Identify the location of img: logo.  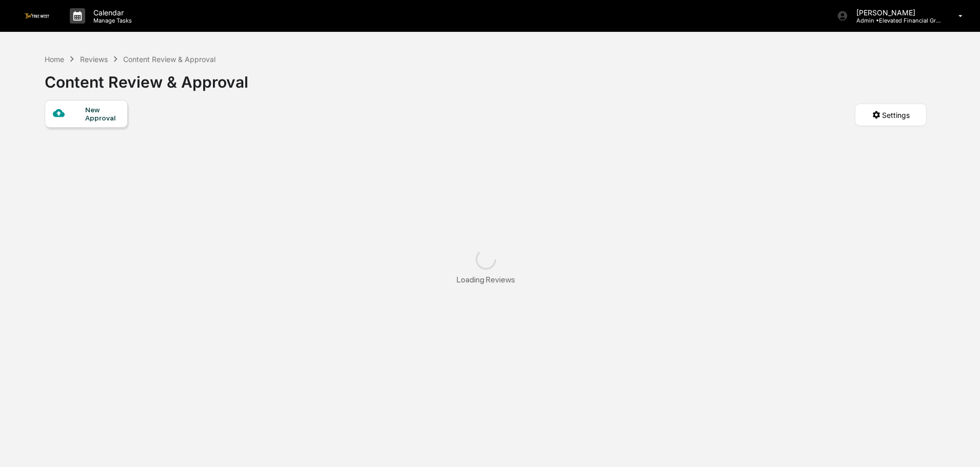
(37, 16).